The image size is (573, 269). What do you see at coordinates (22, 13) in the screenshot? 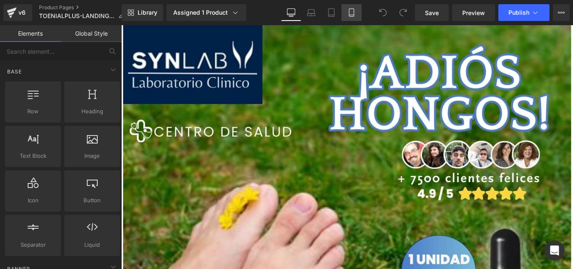
I see `div: v6` at bounding box center [22, 13].